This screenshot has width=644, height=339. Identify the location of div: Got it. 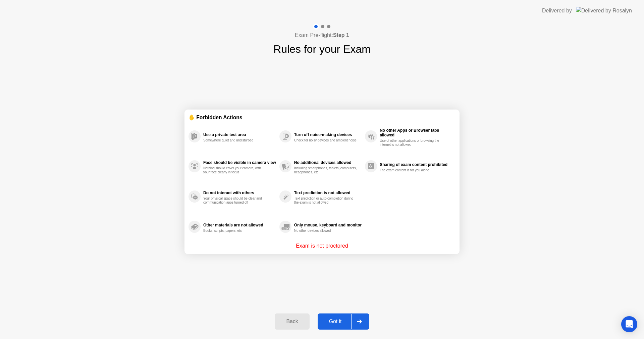
(335, 321).